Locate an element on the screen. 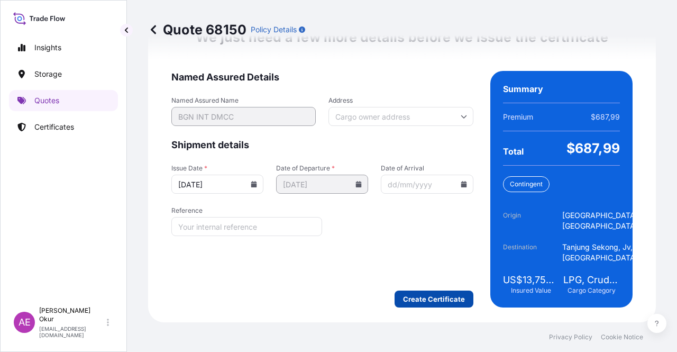 This screenshot has height=352, width=677. span: Date of Arrival is located at coordinates (427, 168).